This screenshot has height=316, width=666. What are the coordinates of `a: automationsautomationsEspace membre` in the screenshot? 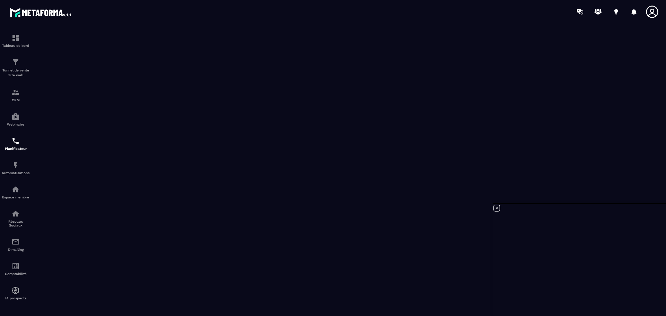 It's located at (16, 192).